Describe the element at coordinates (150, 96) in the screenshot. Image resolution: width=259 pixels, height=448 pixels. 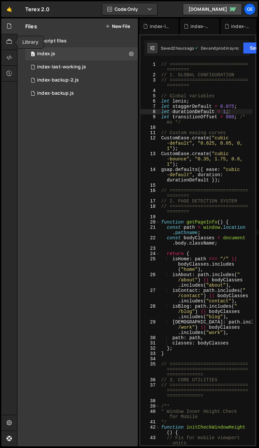
I see `div: 5` at that location.